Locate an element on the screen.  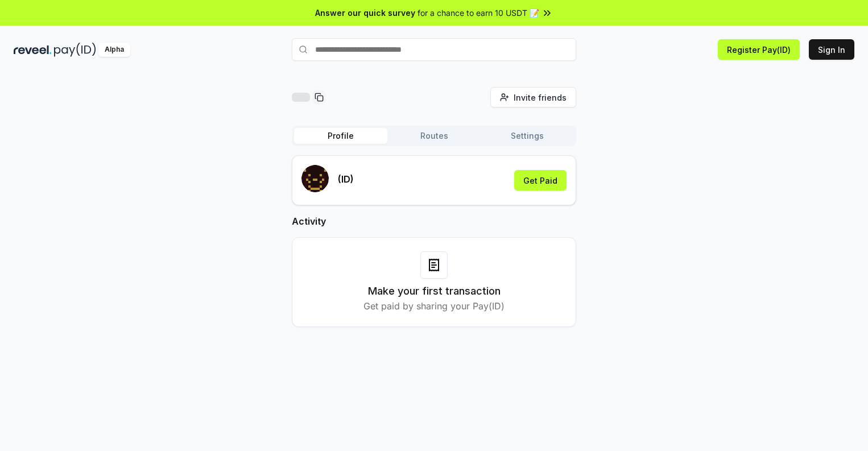
button: Settings is located at coordinates (527, 136).